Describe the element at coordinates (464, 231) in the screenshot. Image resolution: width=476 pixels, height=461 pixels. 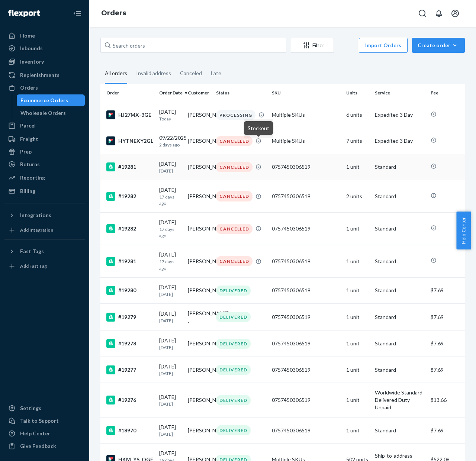
I see `button: Help Center` at that location.